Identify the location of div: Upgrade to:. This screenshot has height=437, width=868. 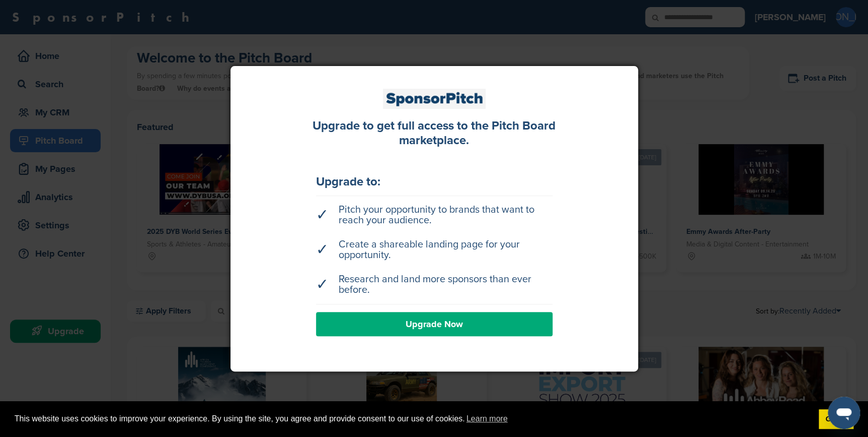
(434, 181).